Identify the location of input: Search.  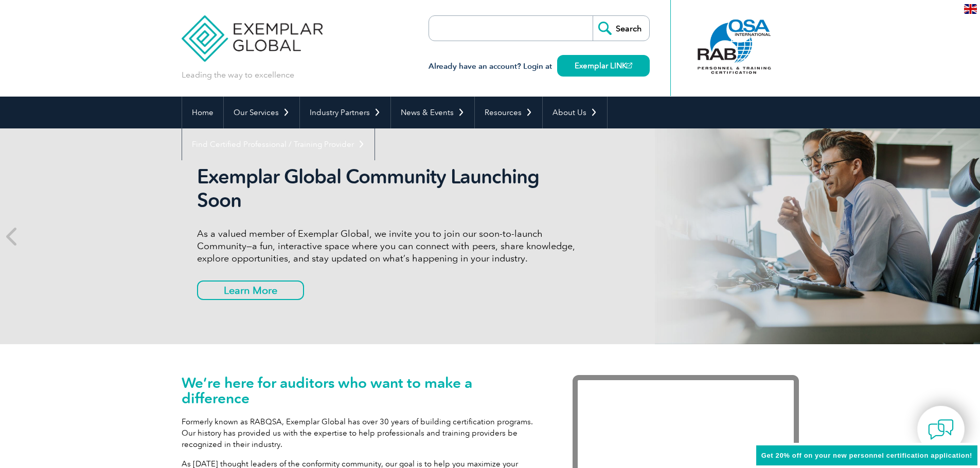
(621, 28).